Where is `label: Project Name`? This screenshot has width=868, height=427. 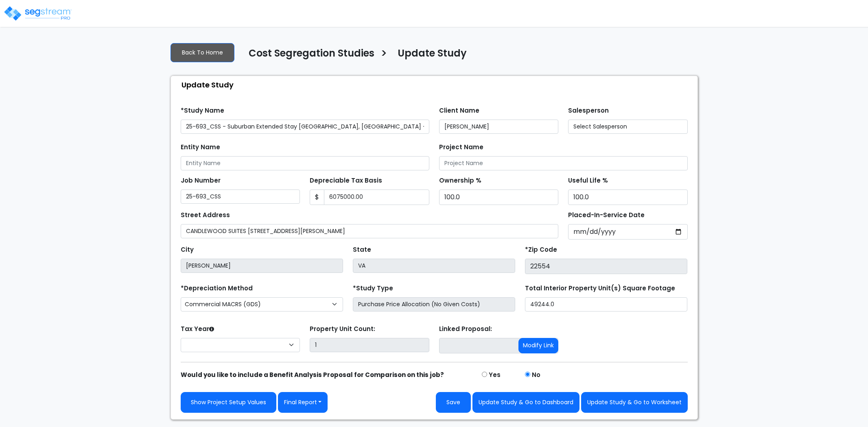 label: Project Name is located at coordinates (461, 147).